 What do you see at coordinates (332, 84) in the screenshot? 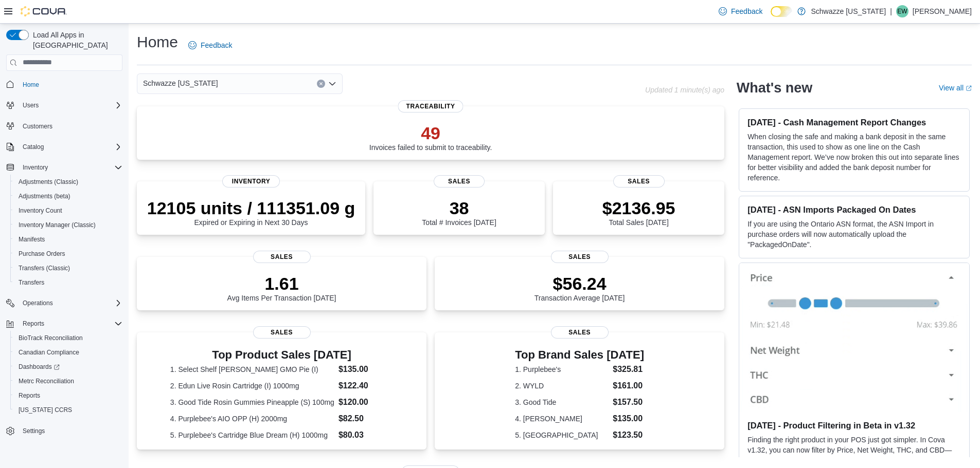
I see `button: Open list of options` at bounding box center [332, 84].